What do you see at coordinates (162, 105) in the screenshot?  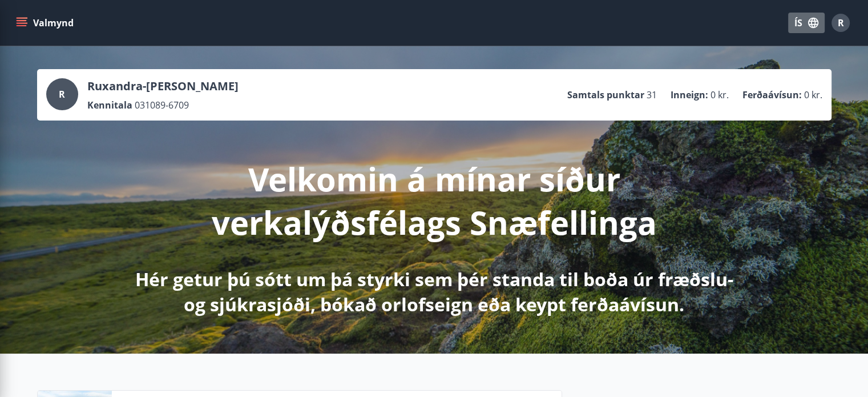 I see `span: 031089-6709` at bounding box center [162, 105].